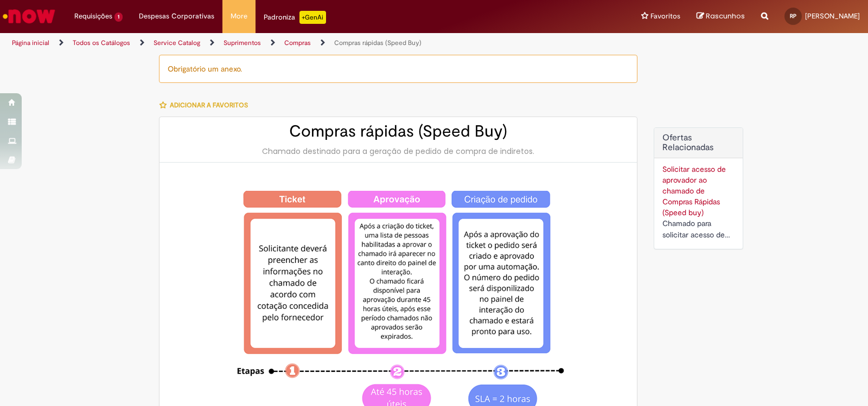 The width and height of the screenshot is (868, 406). Describe the element at coordinates (720, 16) in the screenshot. I see `a: Rascunhos` at that location.